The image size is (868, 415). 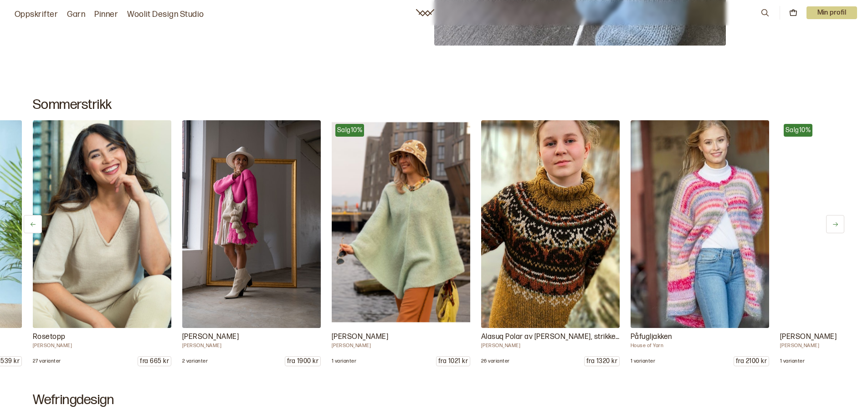 What do you see at coordinates (700, 224) in the screenshot?
I see `img: House of Yarn House Of Yarn Denne genseren strikkes med Myk påfugl som består av 73 % mohair, 22 ...` at bounding box center [700, 224].